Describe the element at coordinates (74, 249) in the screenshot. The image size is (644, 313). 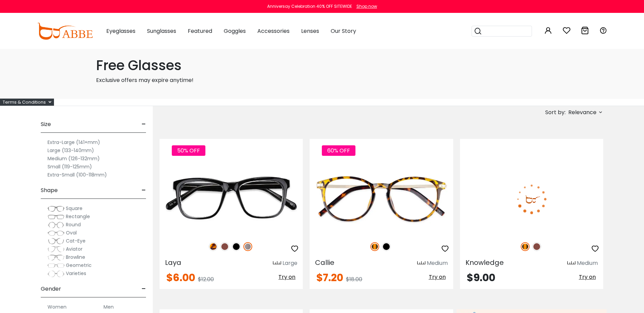
I see `span: Aviator` at that location.